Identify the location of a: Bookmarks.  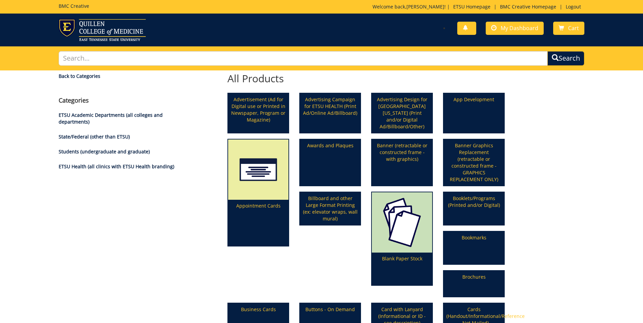
(474, 248).